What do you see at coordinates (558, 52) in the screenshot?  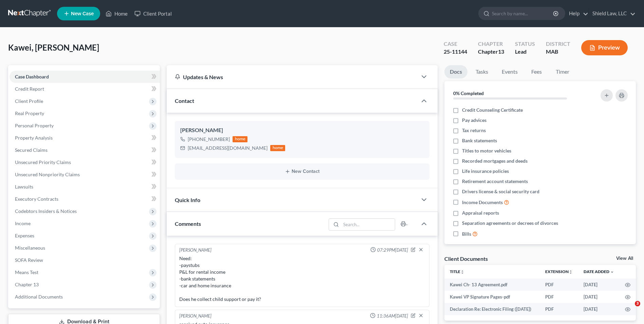 I see `div: MAB` at bounding box center [558, 52].